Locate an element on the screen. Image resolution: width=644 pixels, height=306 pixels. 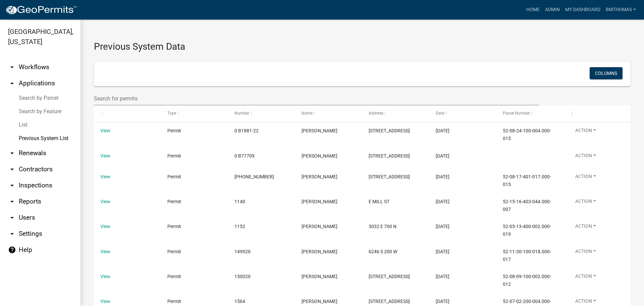
span: 12/22/2020 is located at coordinates (442, 301).